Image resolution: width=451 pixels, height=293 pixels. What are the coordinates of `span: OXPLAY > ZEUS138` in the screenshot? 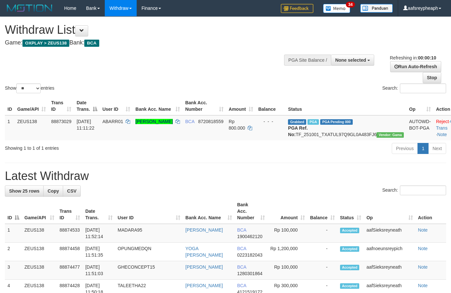 It's located at (46, 43).